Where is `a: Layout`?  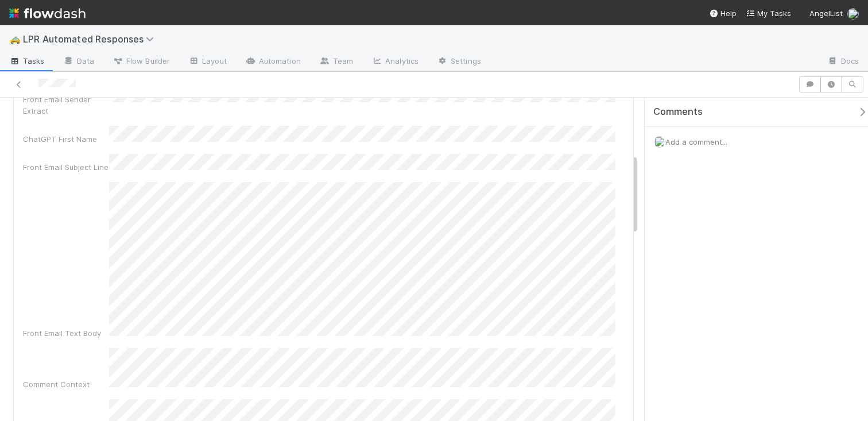 a: Layout is located at coordinates (207, 62).